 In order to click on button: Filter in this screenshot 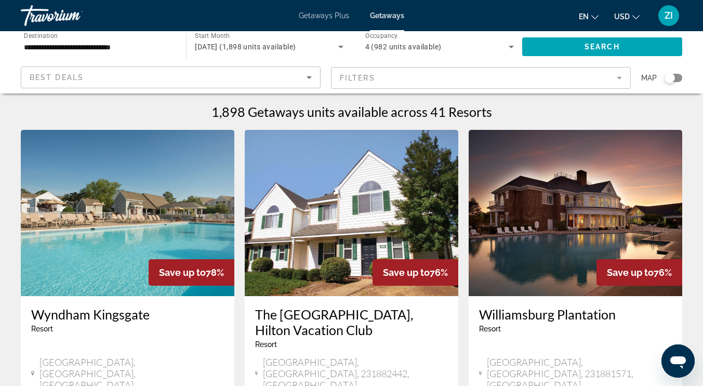, I will do `click(481, 78)`.